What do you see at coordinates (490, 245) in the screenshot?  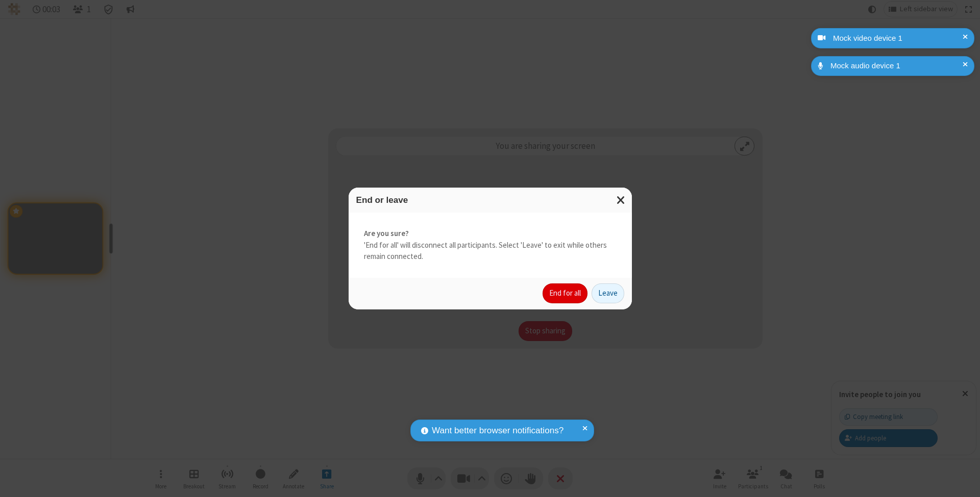 I see `div: 'End for all' will disconnect all participants. Select 'Leave' to exit while others remain connec...` at bounding box center [490, 245].